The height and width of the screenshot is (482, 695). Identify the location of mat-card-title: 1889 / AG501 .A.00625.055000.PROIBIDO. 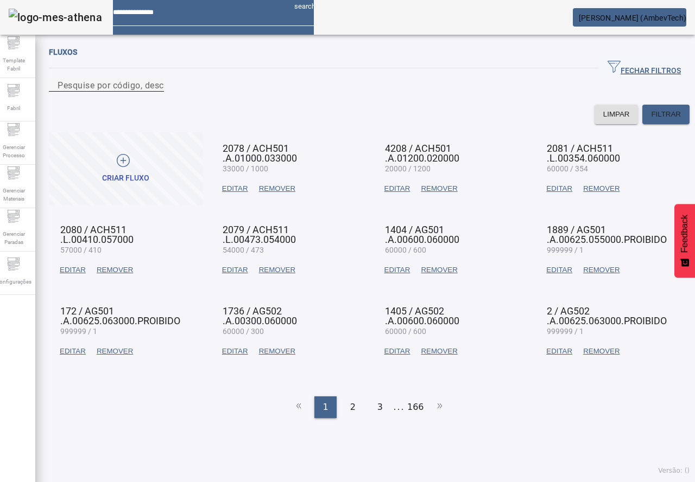
(612, 235).